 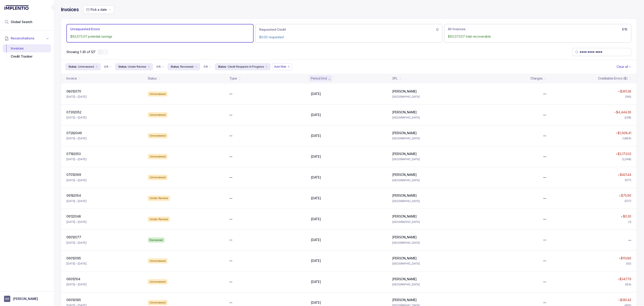 What do you see at coordinates (27, 56) in the screenshot?
I see `div: Credit Tracker` at bounding box center [27, 56].